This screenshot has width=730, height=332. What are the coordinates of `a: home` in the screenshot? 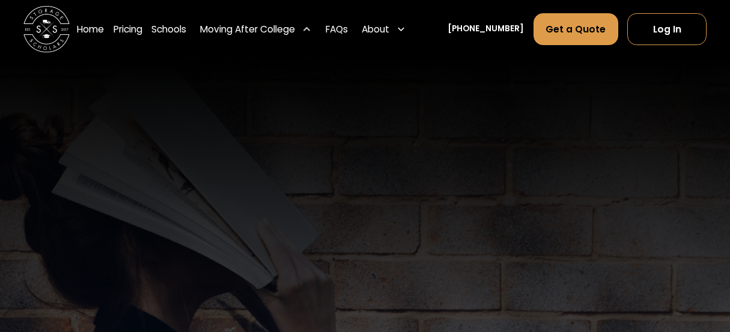 It's located at (47, 29).